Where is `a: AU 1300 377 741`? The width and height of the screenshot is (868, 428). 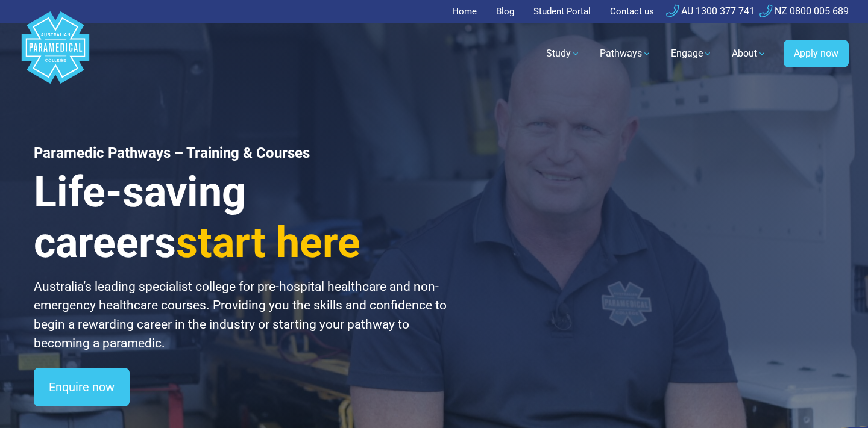
a: AU 1300 377 741 is located at coordinates (710, 11).